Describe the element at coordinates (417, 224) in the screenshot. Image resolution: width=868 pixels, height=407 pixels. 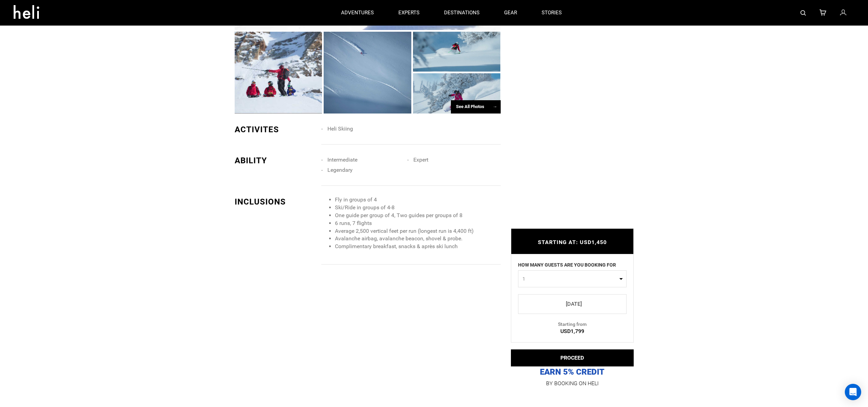
I see `li: 6 runs, 7 flights` at that location.